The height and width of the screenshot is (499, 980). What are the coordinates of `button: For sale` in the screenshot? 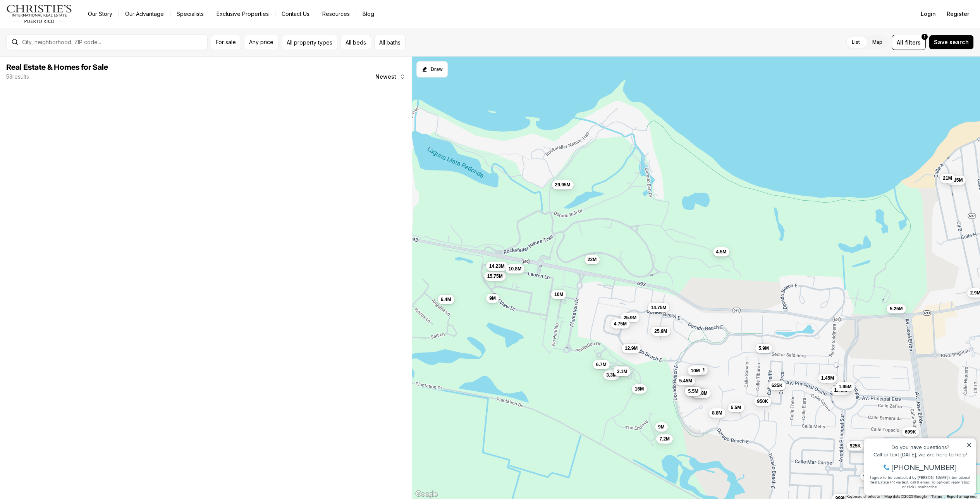 It's located at (226, 42).